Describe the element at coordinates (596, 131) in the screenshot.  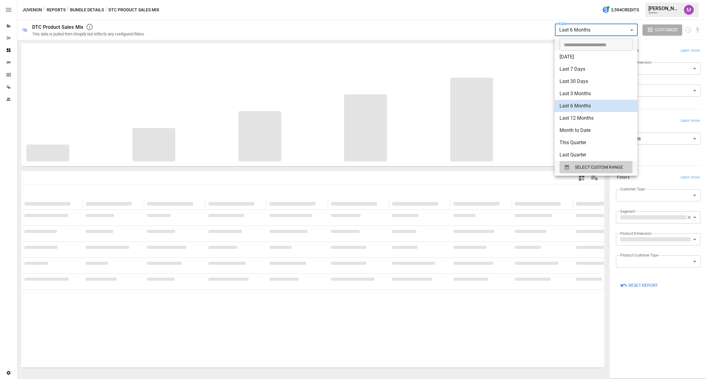
I see `li: Month to Date` at that location.